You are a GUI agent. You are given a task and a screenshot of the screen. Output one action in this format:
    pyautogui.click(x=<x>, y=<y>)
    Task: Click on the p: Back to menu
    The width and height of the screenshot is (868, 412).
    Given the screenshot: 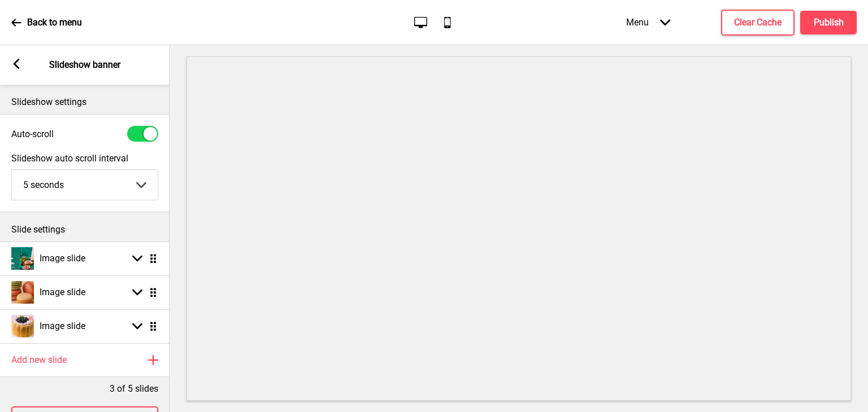 What is the action you would take?
    pyautogui.click(x=54, y=22)
    